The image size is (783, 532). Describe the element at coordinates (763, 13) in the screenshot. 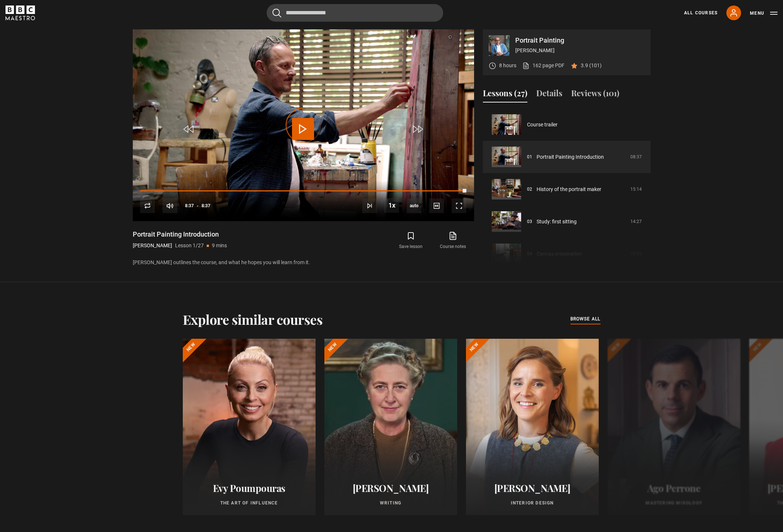

I see `button: Toggle navigation` at that location.